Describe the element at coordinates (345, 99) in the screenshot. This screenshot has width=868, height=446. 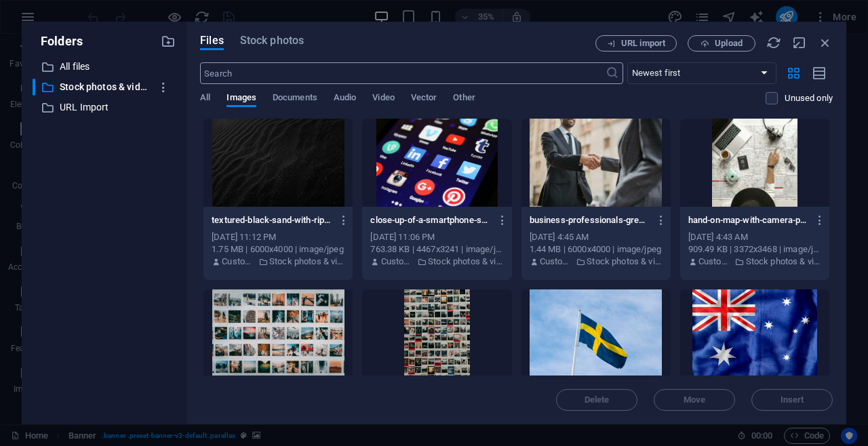
I see `span: Audio` at that location.